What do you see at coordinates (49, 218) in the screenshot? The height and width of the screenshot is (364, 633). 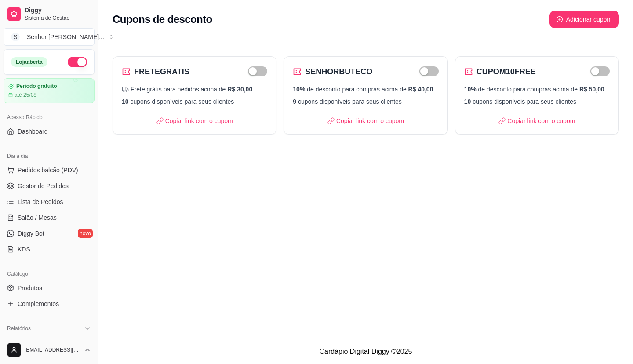 I see `a: Salão / Mesas` at bounding box center [49, 218].